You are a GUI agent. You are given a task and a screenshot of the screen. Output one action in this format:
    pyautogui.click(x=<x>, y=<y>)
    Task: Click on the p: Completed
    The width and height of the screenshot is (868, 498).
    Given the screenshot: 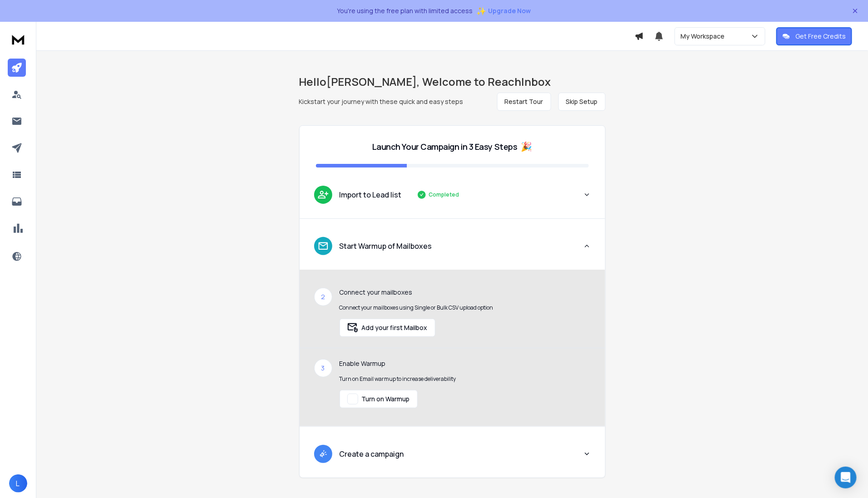 What is the action you would take?
    pyautogui.click(x=444, y=195)
    